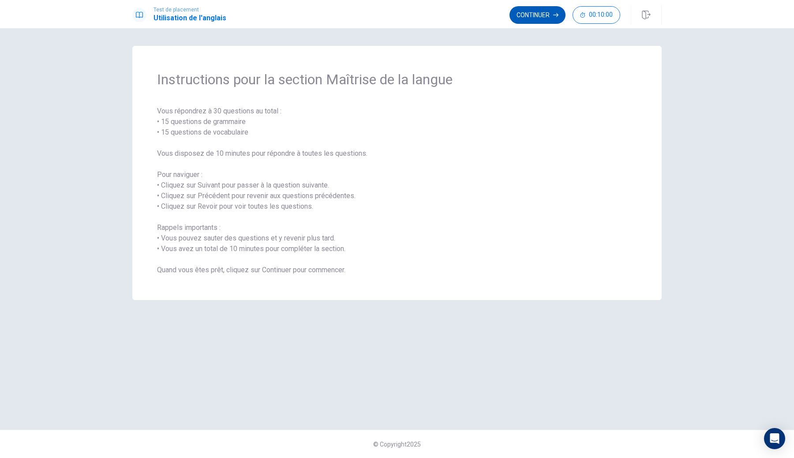 The height and width of the screenshot is (458, 794). I want to click on button: 00:10:00, so click(597, 15).